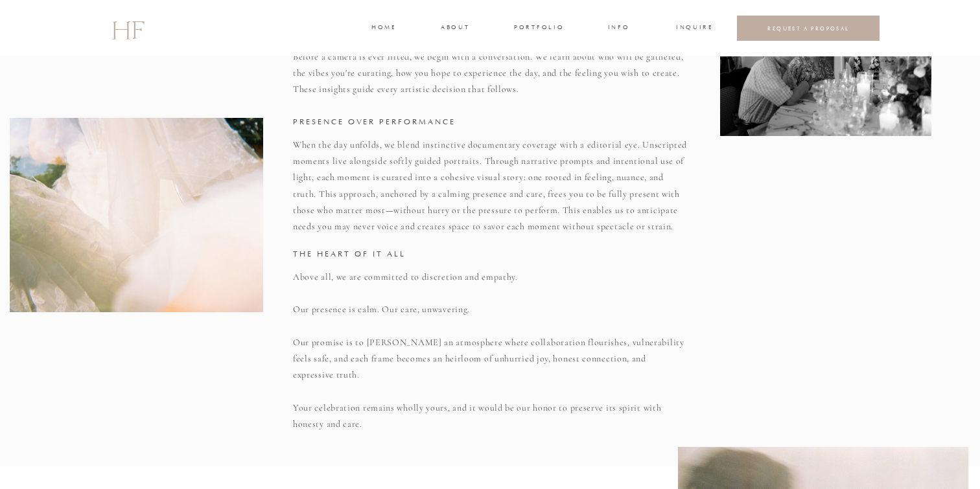  I want to click on h3: It Begins with listening, so click(490, 32).